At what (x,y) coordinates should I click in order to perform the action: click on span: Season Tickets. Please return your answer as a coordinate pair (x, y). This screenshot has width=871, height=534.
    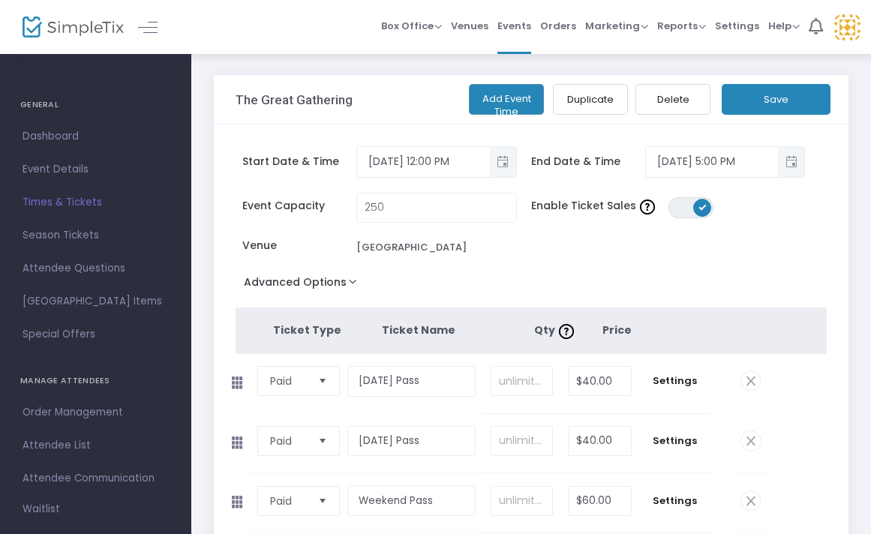
    Looking at the image, I should click on (95, 236).